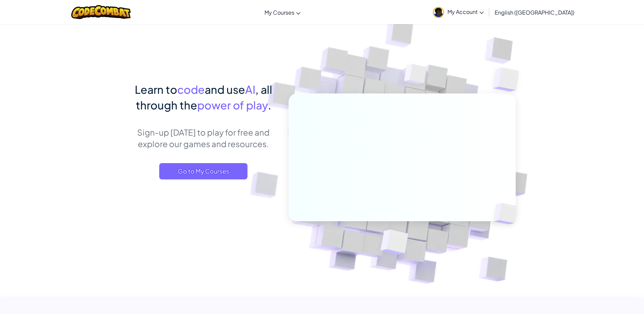 This screenshot has height=314, width=644. What do you see at coordinates (101, 12) in the screenshot?
I see `img: CodeCombat logo` at bounding box center [101, 12].